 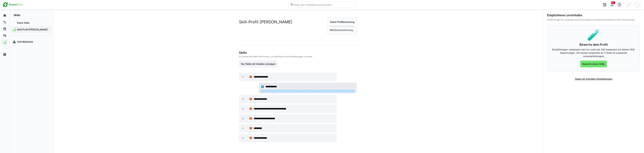 I want to click on div: Empfehlungen für Lernpfade und Events basieren auf deiner persönlichen Skill-Einschätzung., so click(x=594, y=20).